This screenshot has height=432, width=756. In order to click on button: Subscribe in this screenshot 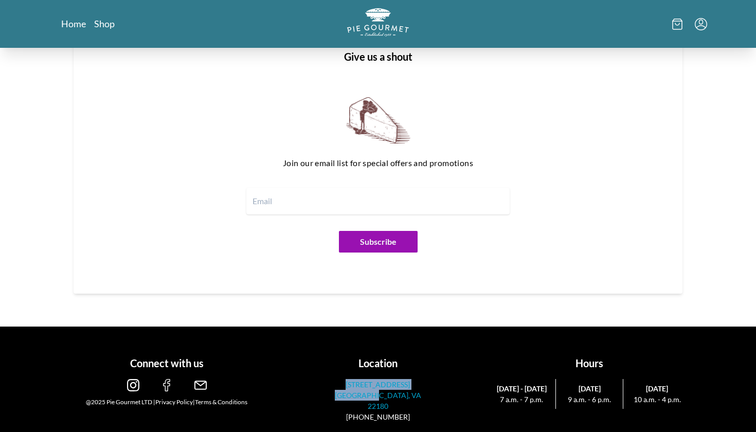, I will do `click(378, 242)`.